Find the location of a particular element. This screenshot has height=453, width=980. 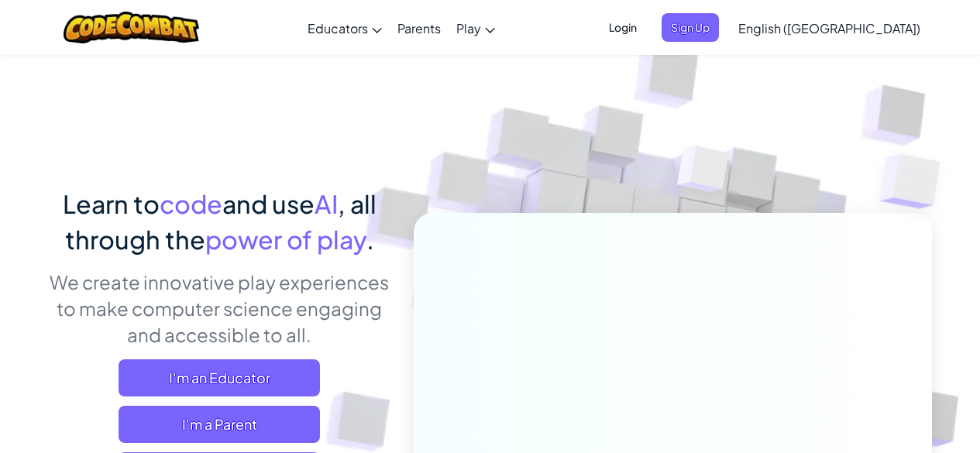

button: Login is located at coordinates (623, 27).